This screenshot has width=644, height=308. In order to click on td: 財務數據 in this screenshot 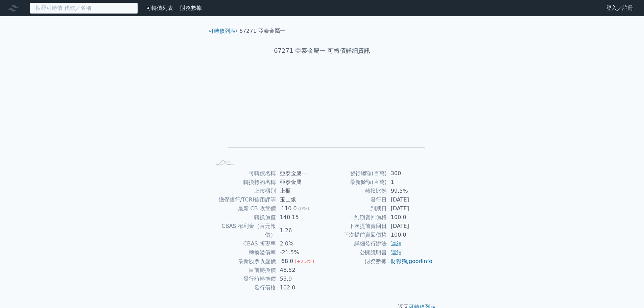, I will do `click(354, 261)`.